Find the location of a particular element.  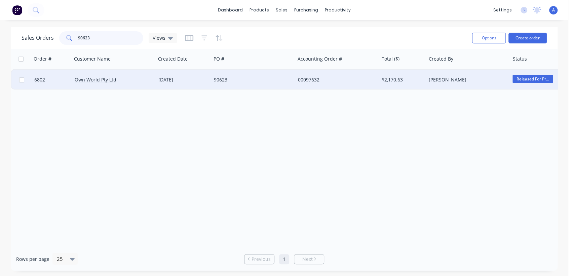

a: Page 1 is your current page is located at coordinates (284, 259).